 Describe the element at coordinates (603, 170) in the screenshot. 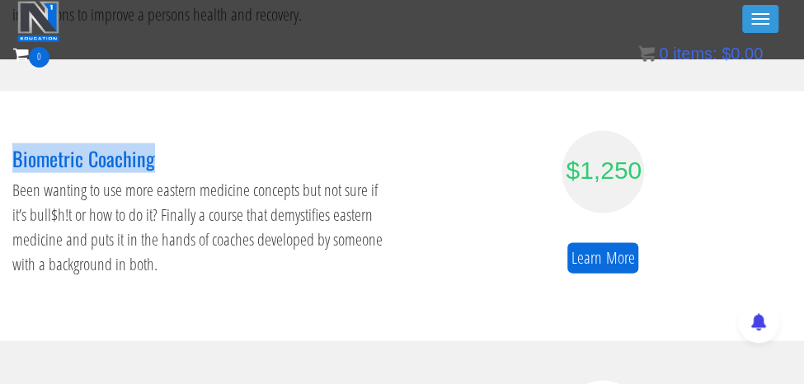

I see `div: $1,250` at that location.